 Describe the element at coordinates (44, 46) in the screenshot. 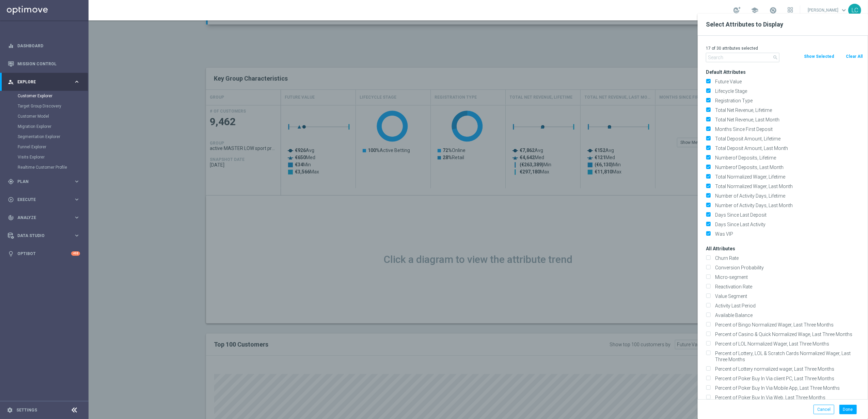

I see `div: Dashboard` at that location.